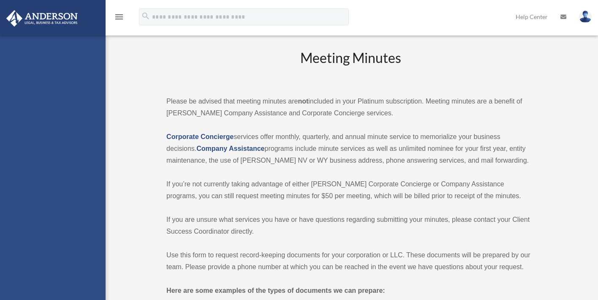 This screenshot has width=598, height=300. Describe the element at coordinates (351, 226) in the screenshot. I see `p: If you are unsure what services you have or have questions regarding submitting your minutes, ple...` at that location.